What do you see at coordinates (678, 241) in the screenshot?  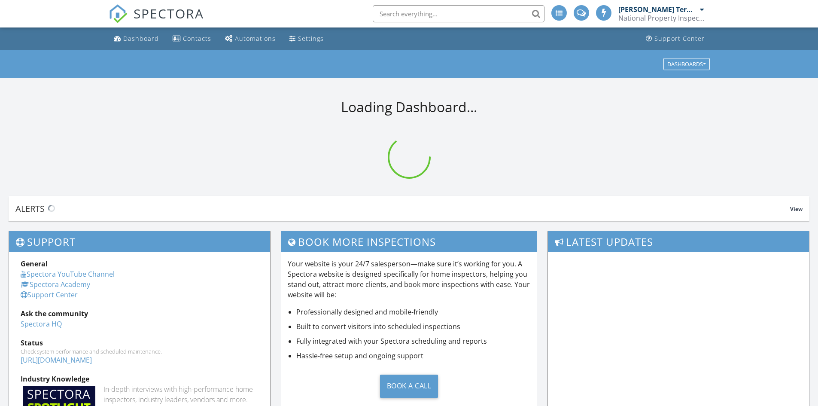 I see `h3: Latest Updates` at bounding box center [678, 241].